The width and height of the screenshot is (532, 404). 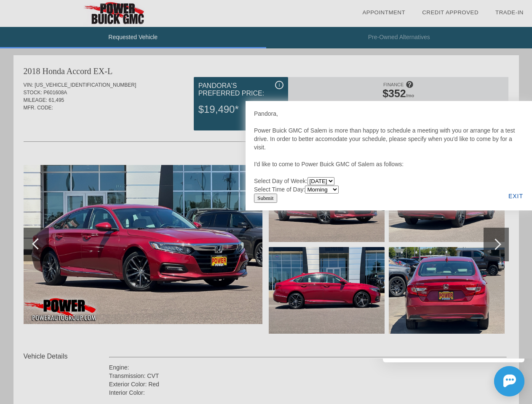 I want to click on a: Trade-In, so click(x=509, y=12).